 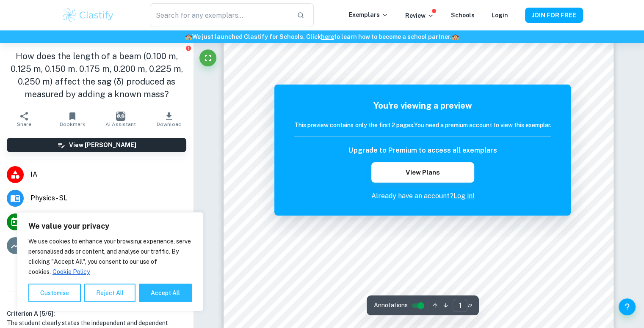 What do you see at coordinates (88, 15) in the screenshot?
I see `a: Clastify logo` at bounding box center [88, 15].